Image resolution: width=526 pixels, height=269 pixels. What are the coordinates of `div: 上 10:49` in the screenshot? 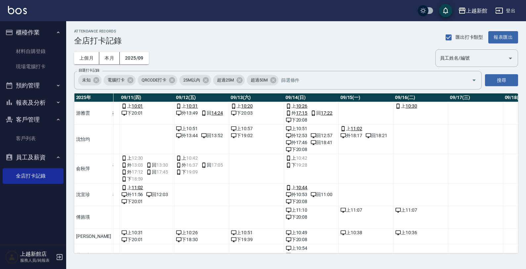 It's located at (311, 232).